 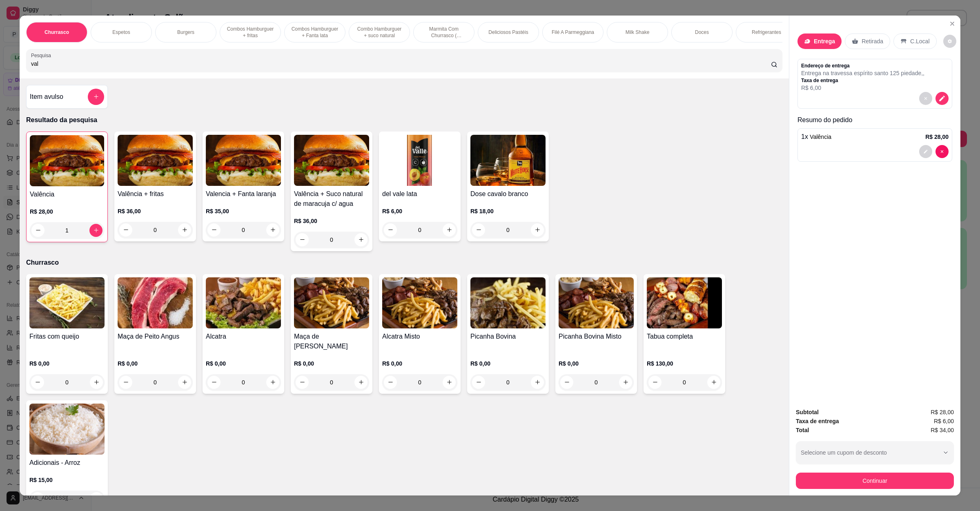 I want to click on h4: Picanha Bovina Misto, so click(x=596, y=337).